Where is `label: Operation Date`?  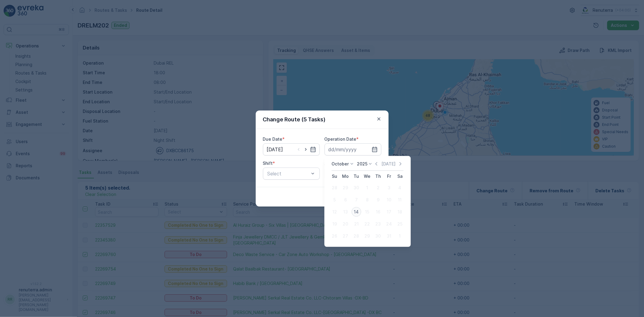
label: Operation Date is located at coordinates (341, 139).